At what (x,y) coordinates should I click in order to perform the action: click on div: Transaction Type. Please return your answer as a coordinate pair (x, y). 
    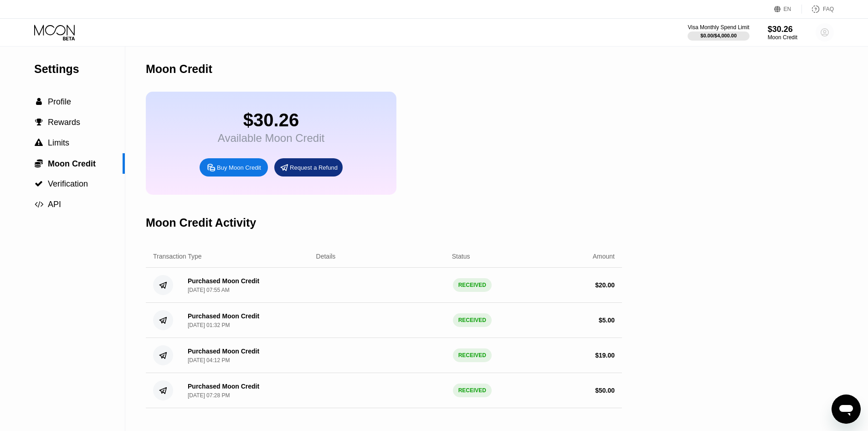
    Looking at the image, I should click on (177, 256).